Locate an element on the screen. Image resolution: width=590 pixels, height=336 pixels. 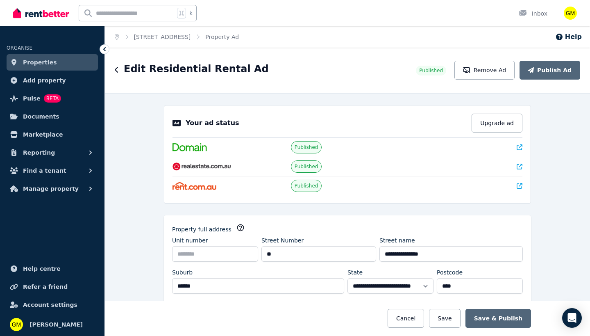
label: Postcode is located at coordinates (449, 272).